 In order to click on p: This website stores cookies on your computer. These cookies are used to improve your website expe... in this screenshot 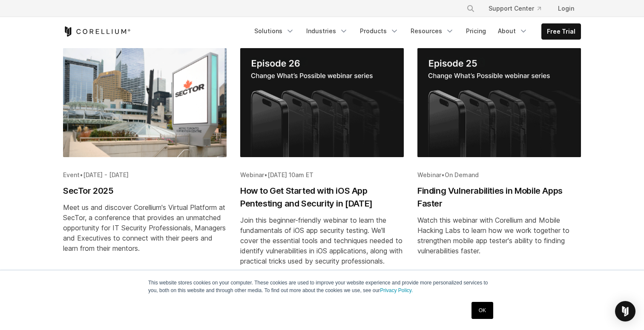, I will do `click(322, 286)`.